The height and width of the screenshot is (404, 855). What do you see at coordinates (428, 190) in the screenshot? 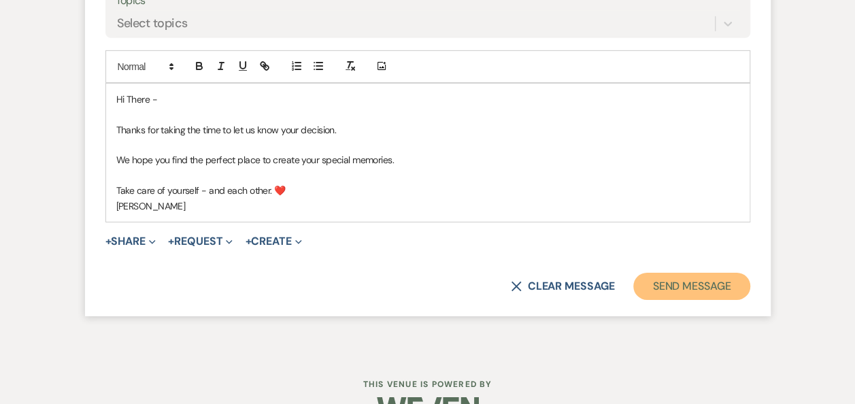
I see `p: Take care of yourself - and each other. ❤️` at bounding box center [428, 190].